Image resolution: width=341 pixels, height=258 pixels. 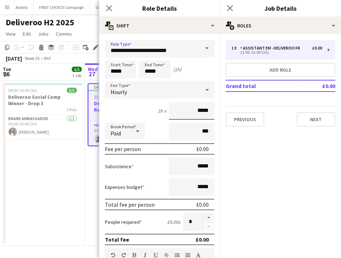 What do you see at coordinates (319, 86) in the screenshot?
I see `td: £0.00` at bounding box center [319, 86].